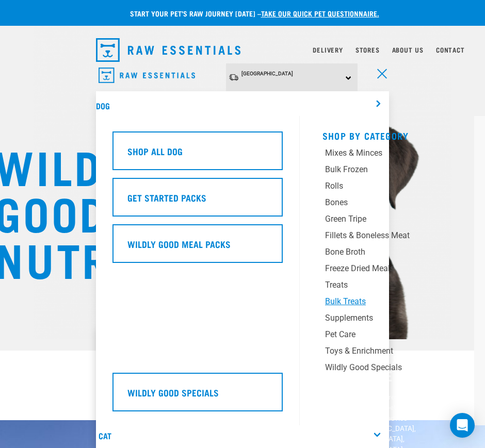 Image resolution: width=485 pixels, height=448 pixels. Describe the element at coordinates (384, 302) in the screenshot. I see `div: Bulk Treats` at that location.